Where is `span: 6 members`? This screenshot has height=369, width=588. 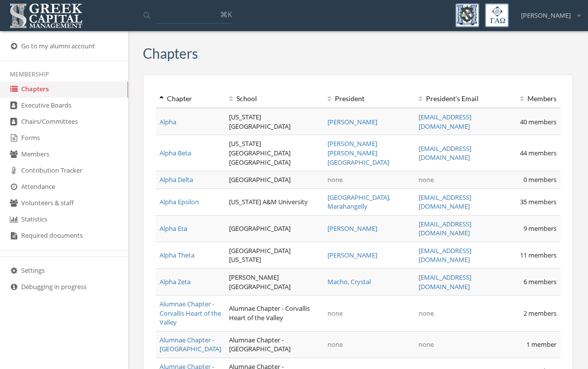
span: 6 members is located at coordinates (540, 282).